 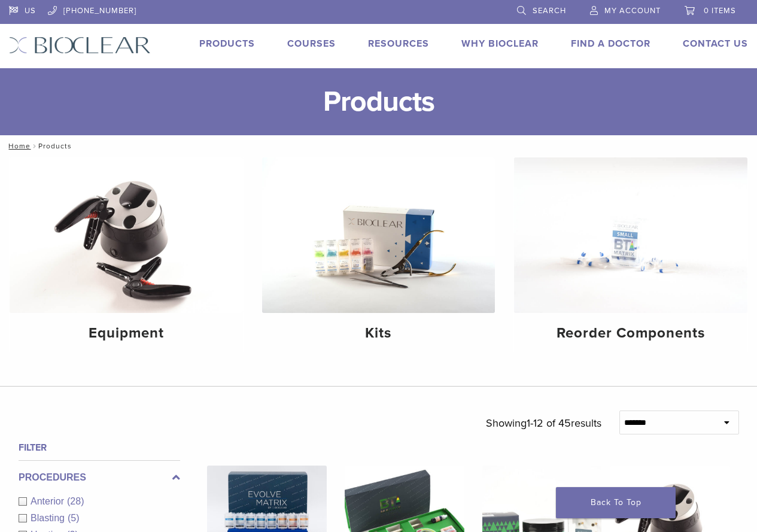 I want to click on span: 0 items, so click(x=720, y=10).